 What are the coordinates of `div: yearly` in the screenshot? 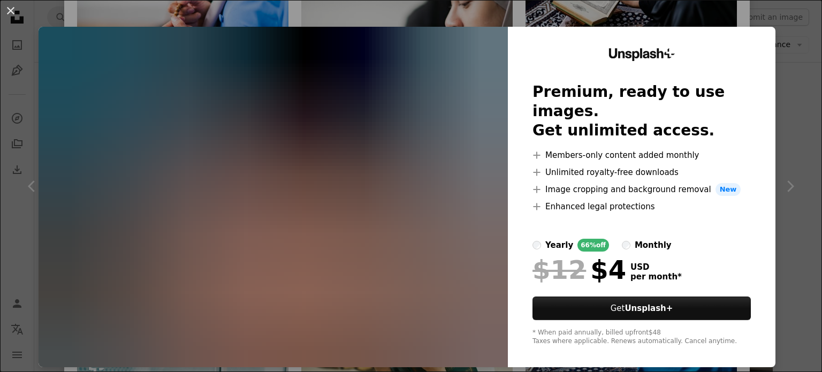 It's located at (559, 245).